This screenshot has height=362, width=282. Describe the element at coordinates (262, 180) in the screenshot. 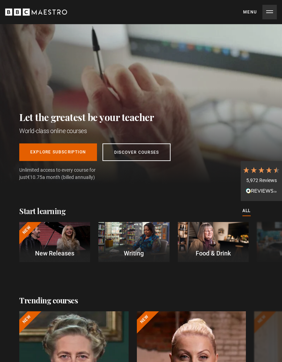

I see `div: 5,972 Reviews` at that location.